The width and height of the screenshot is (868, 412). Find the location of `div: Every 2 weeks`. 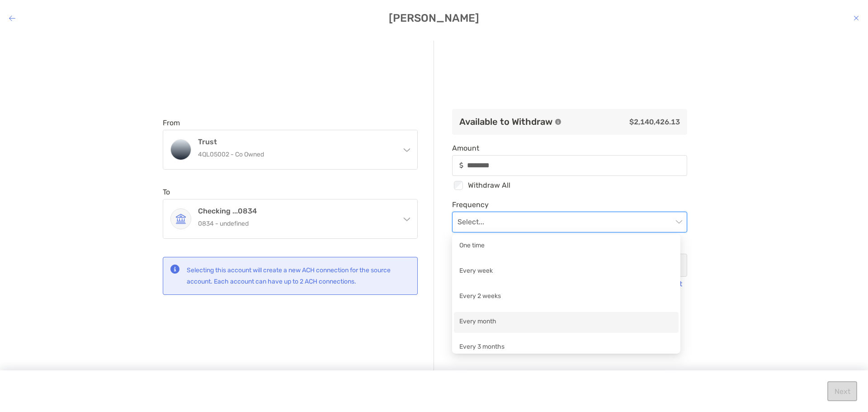

div: Every 2 weeks is located at coordinates (566, 297).